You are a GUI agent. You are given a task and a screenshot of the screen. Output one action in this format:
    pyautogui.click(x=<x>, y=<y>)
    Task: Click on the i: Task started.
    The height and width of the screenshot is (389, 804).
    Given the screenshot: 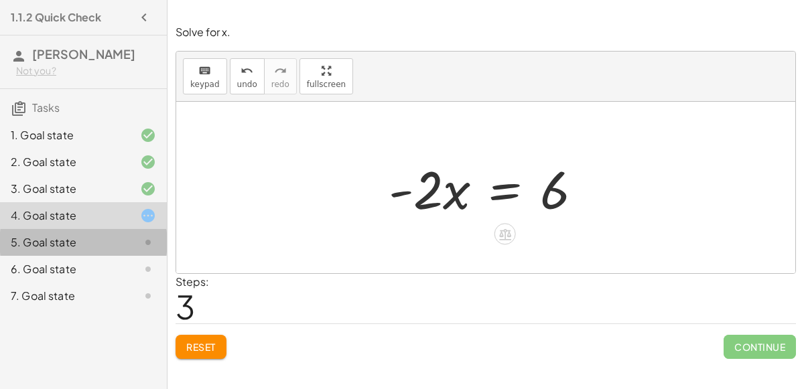 What is the action you would take?
    pyautogui.click(x=148, y=216)
    